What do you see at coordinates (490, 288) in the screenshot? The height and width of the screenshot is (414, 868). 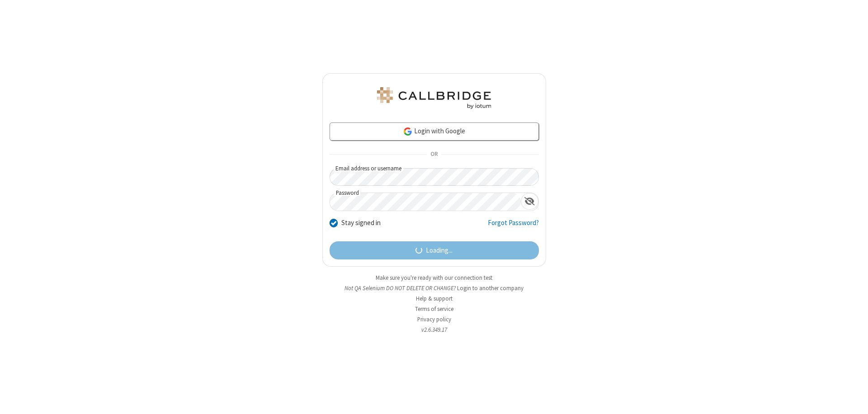 I see `button: Login to another company` at bounding box center [490, 288].